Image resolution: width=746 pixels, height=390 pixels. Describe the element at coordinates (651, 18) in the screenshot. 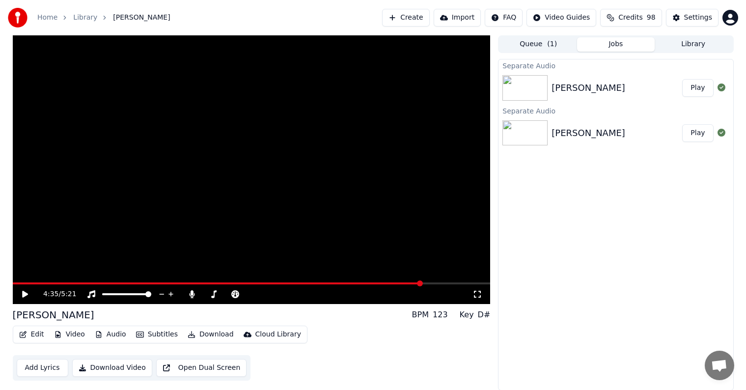

I see `span: 98` at that location.